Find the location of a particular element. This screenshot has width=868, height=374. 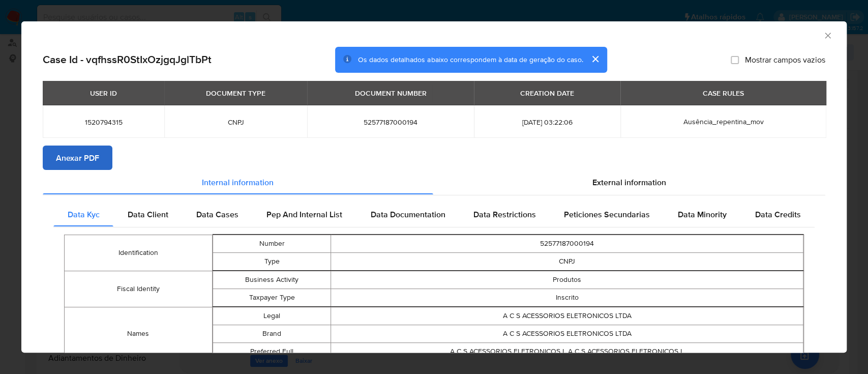

td: Type is located at coordinates (272, 261).